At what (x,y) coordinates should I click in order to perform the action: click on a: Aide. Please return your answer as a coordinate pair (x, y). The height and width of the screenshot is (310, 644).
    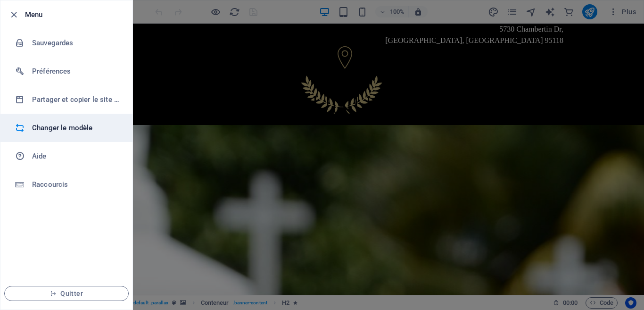
    Looking at the image, I should click on (66, 156).